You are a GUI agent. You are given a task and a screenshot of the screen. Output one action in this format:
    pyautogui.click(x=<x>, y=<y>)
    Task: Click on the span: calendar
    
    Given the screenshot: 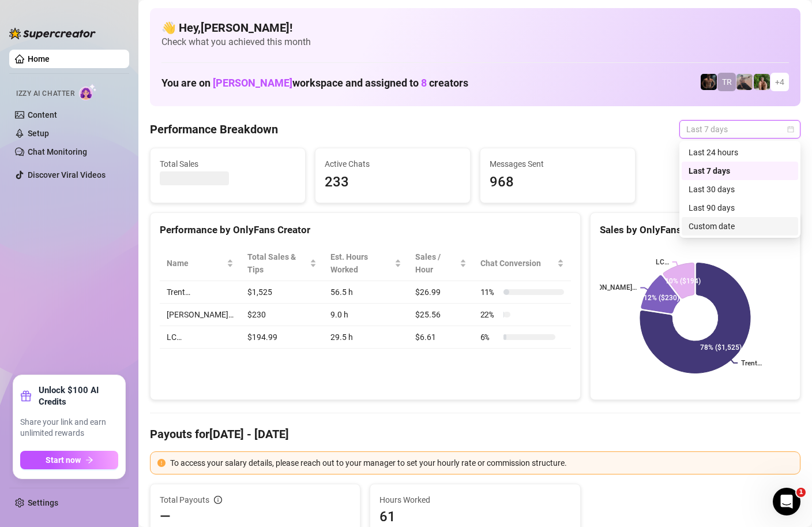 What is the action you would take?
    pyautogui.click(x=790, y=129)
    